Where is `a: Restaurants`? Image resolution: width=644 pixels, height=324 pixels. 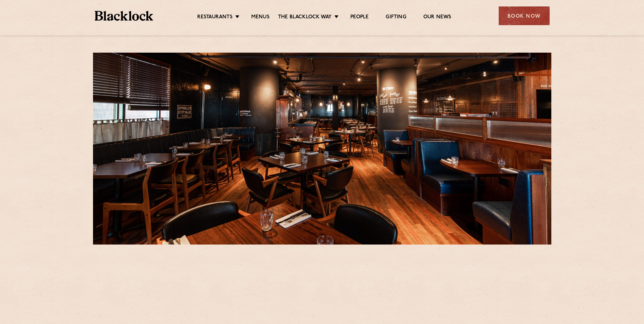 a: Restaurants is located at coordinates (215, 17).